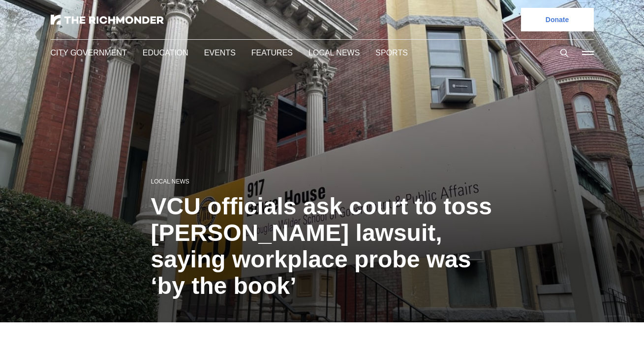 The image size is (644, 340). I want to click on a: Features, so click(266, 52).